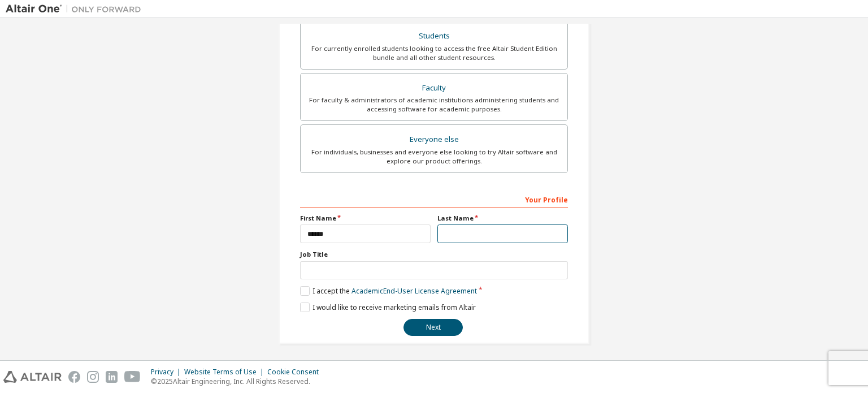 Image resolution: width=868 pixels, height=393 pixels. Describe the element at coordinates (503, 218) in the screenshot. I see `label: Last Name` at that location.